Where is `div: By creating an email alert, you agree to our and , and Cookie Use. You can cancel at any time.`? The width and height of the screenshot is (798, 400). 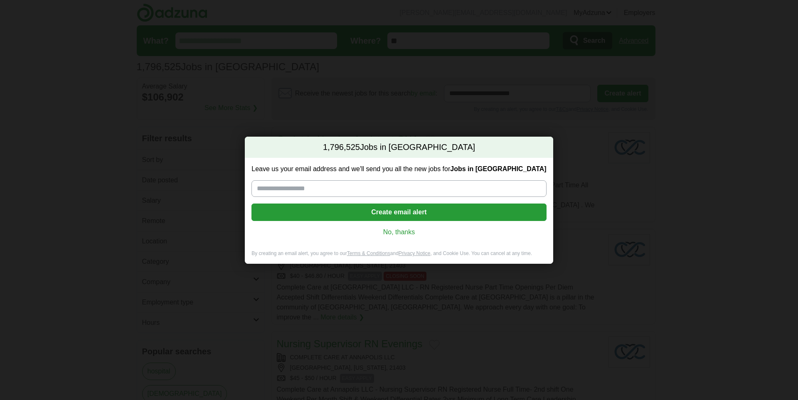
div: By creating an email alert, you agree to our and , and Cookie Use. You can cancel at any time. is located at coordinates (399, 257).